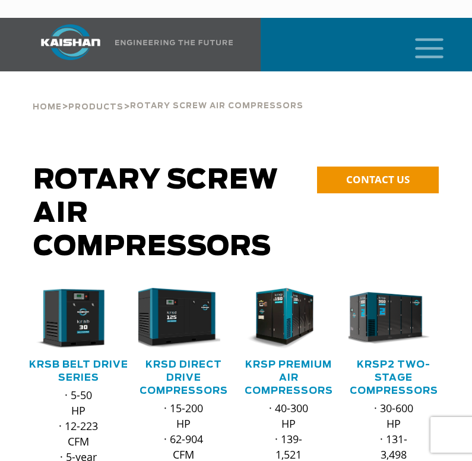 The width and height of the screenshot is (472, 461). I want to click on img: krsp350, so click(385, 318).